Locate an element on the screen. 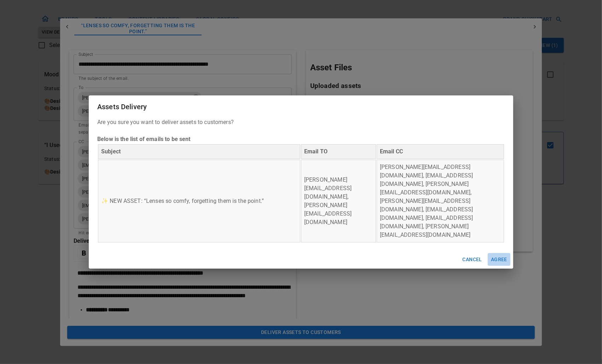 The width and height of the screenshot is (602, 364). th: Email TO is located at coordinates (339, 152).